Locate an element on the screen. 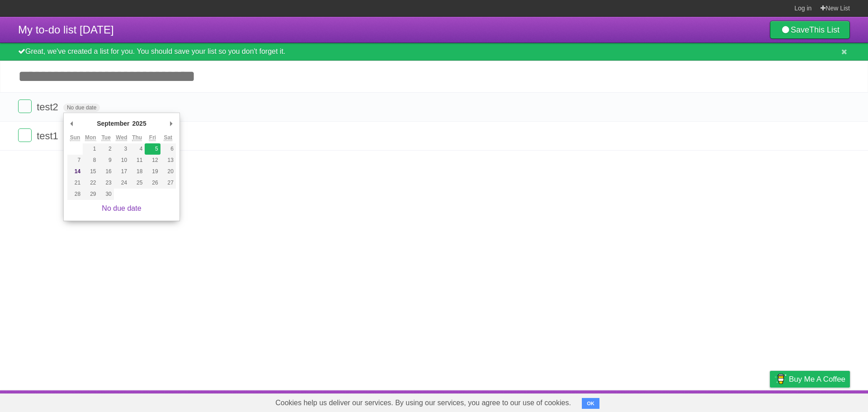 Image resolution: width=868 pixels, height=412 pixels. a: Suggest a feature is located at coordinates (822, 401).